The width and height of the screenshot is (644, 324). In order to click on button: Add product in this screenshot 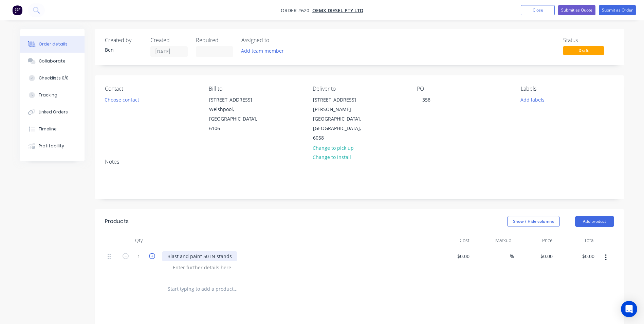, I will do `click(594, 222)`.